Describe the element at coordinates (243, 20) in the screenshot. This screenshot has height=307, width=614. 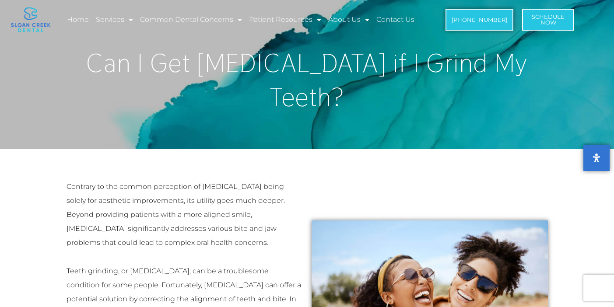
I see `nav: Menu` at that location.